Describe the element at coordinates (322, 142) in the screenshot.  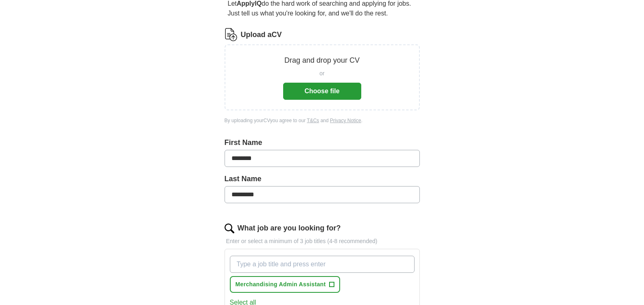
I see `label: First Name` at that location.